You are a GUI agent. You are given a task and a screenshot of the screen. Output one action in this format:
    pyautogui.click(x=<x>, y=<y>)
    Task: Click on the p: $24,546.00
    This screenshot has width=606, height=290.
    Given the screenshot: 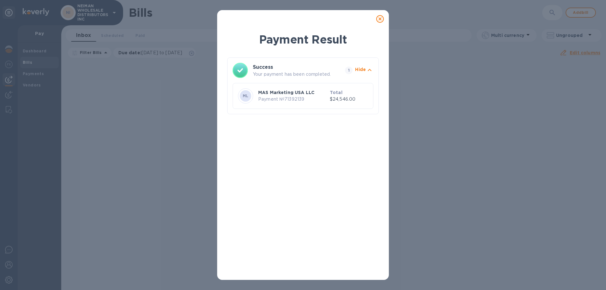 What is the action you would take?
    pyautogui.click(x=349, y=99)
    